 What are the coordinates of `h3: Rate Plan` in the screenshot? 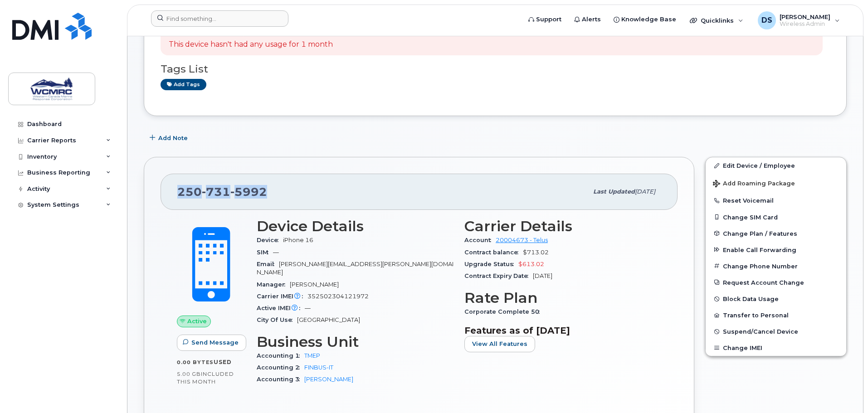 It's located at (562, 297).